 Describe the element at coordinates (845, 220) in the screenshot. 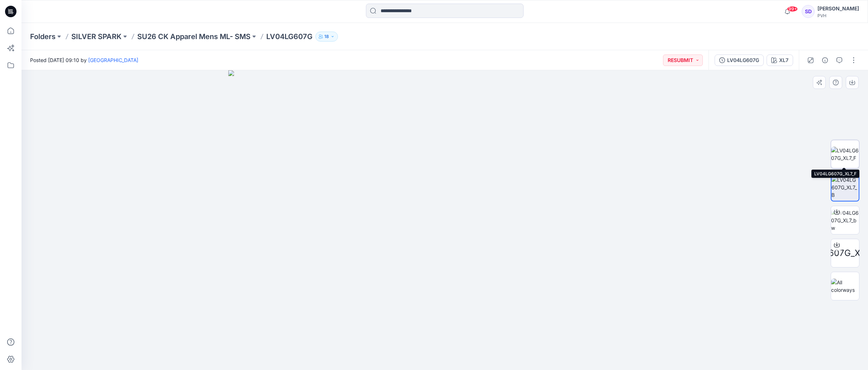

I see `img: LV04LG607G_XL7_bw` at that location.